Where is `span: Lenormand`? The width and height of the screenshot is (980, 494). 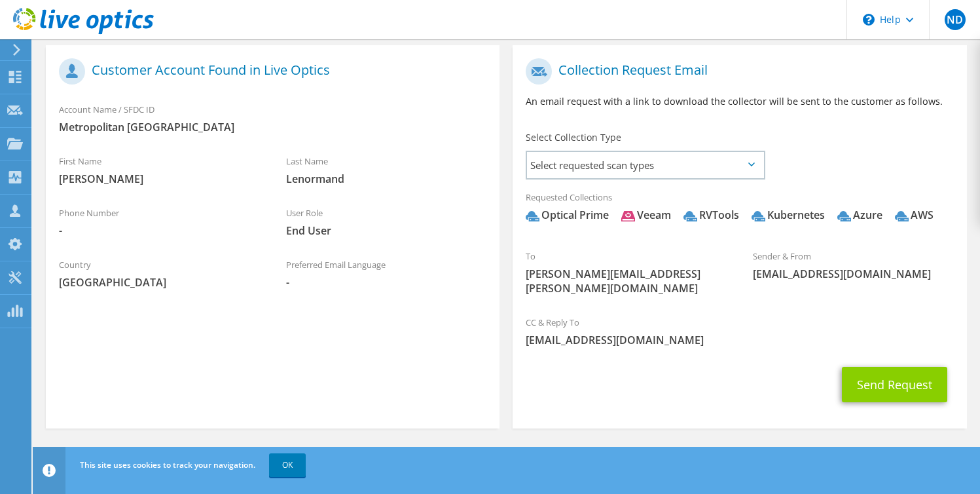 span: Lenormand is located at coordinates (387, 179).